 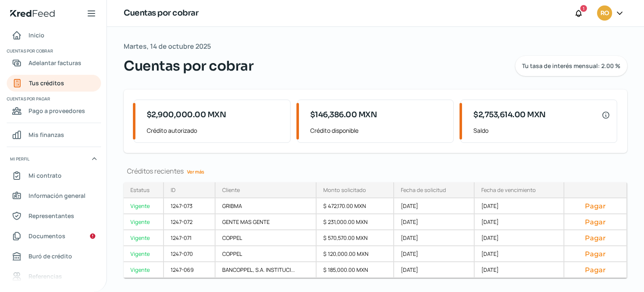 I want to click on div: GENTE MAS GENTE, so click(x=266, y=222).